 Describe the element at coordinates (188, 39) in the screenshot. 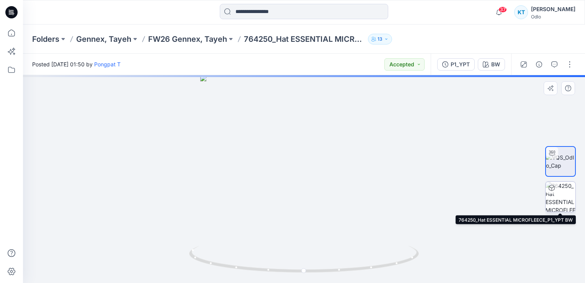

I see `p: FW26 Gennex, Tayeh` at that location.